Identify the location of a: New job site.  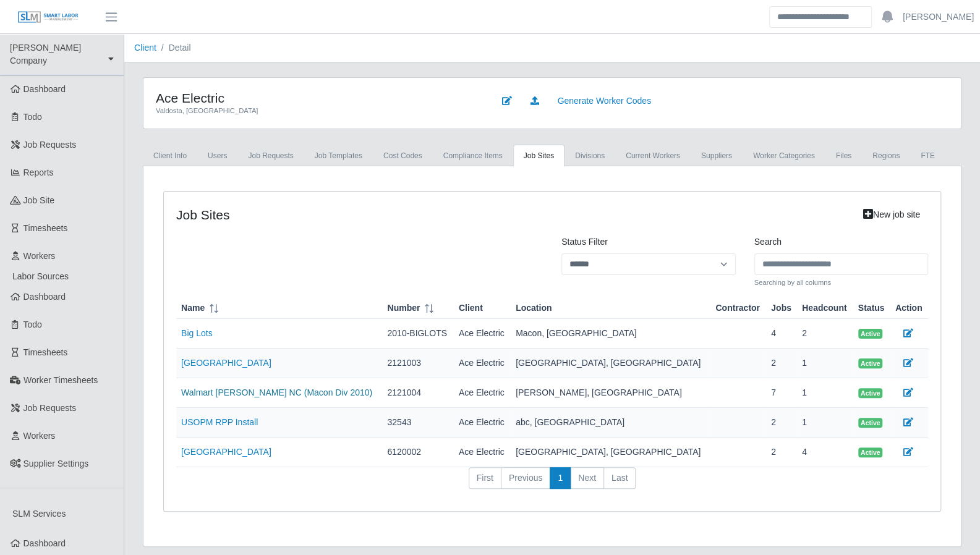
(891, 215).